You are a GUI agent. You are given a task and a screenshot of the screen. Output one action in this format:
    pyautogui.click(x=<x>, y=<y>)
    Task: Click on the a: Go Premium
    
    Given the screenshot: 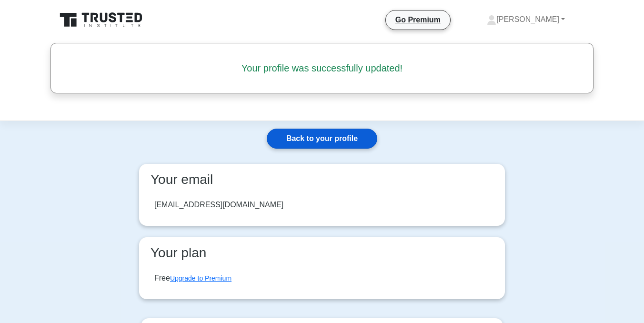 What is the action you would take?
    pyautogui.click(x=418, y=20)
    